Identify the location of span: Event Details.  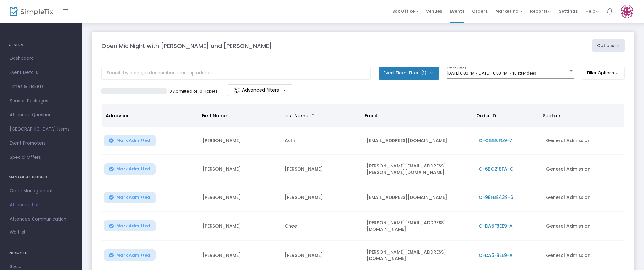
(41, 73).